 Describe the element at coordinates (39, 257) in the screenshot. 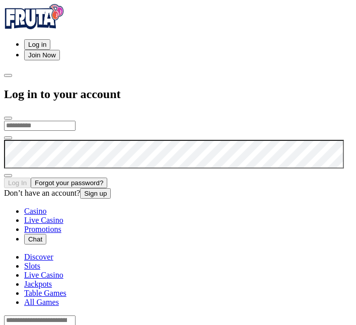

I see `a: Discover` at that location.